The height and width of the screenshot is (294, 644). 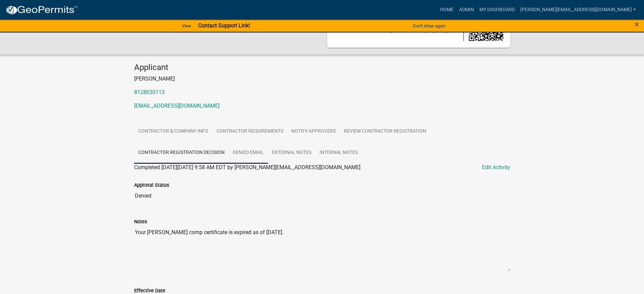 I want to click on a: Review Contractor Registration, so click(x=385, y=131).